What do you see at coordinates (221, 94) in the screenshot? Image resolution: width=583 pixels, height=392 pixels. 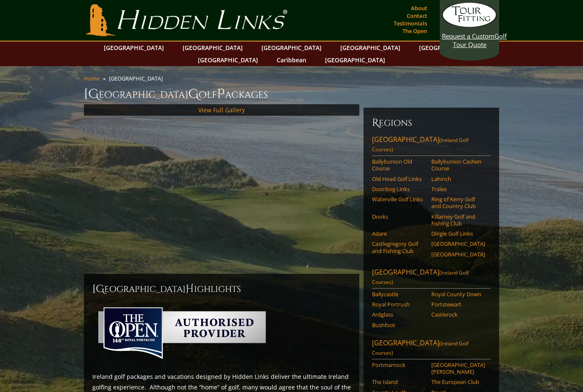 I see `span: P` at bounding box center [221, 94].